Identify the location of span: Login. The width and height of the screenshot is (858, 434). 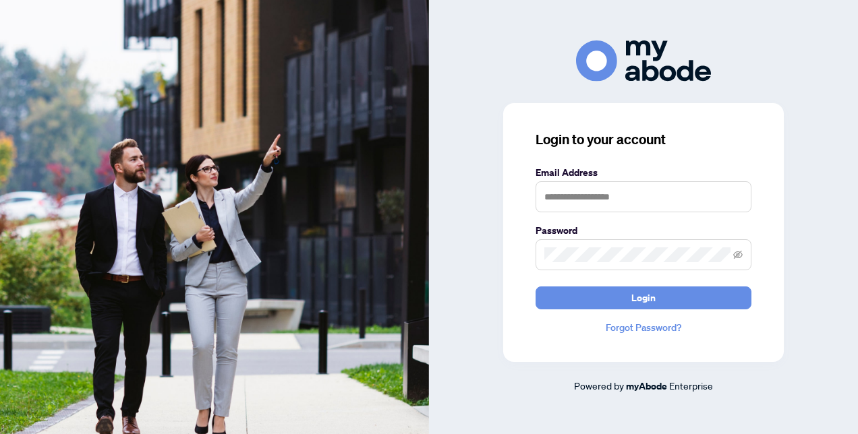
(643, 298).